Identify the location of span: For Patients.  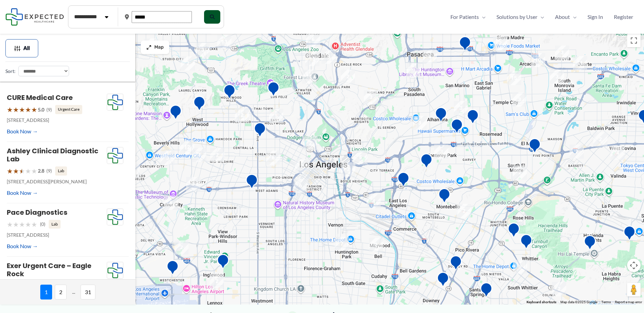
(464, 17).